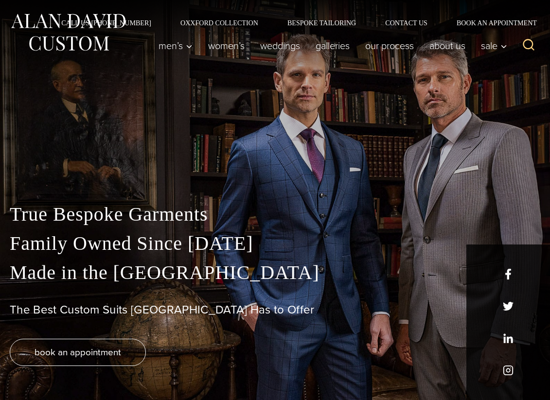 The width and height of the screenshot is (550, 400). What do you see at coordinates (494, 46) in the screenshot?
I see `span: Sale` at bounding box center [494, 46].